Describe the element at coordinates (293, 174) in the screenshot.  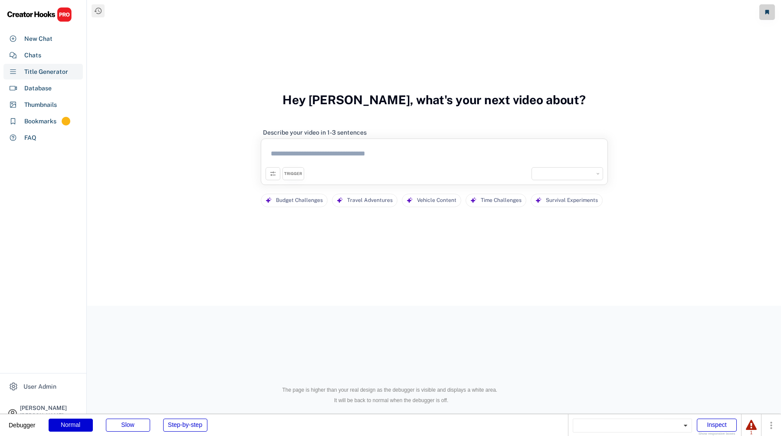
I see `div: TRIGGER` at that location.